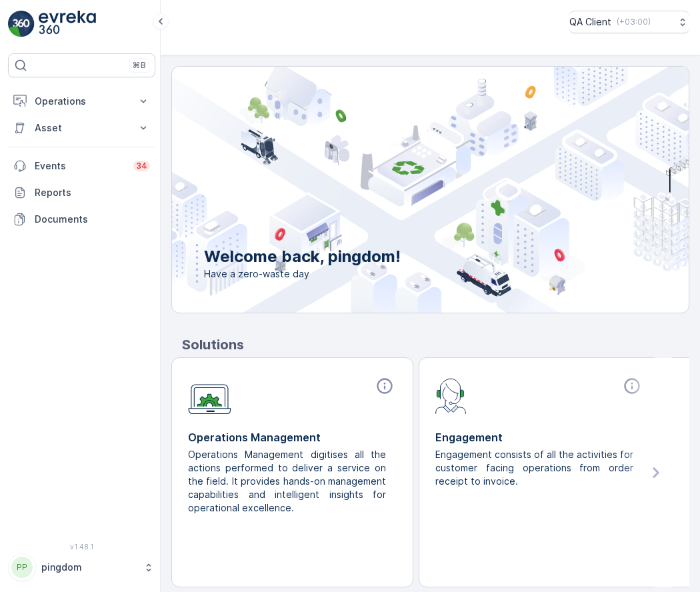  I want to click on p: ( +03:00 ), so click(633, 22).